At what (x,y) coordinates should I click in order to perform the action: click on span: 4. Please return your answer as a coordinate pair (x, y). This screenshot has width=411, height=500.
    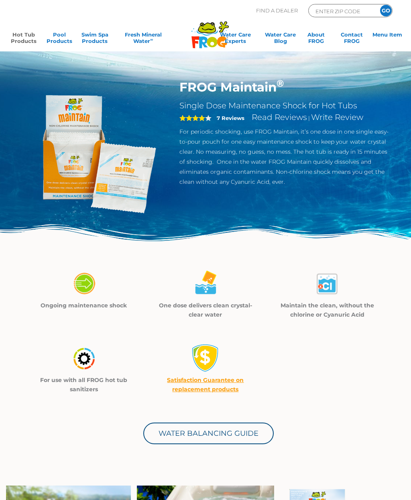
    Looking at the image, I should click on (192, 118).